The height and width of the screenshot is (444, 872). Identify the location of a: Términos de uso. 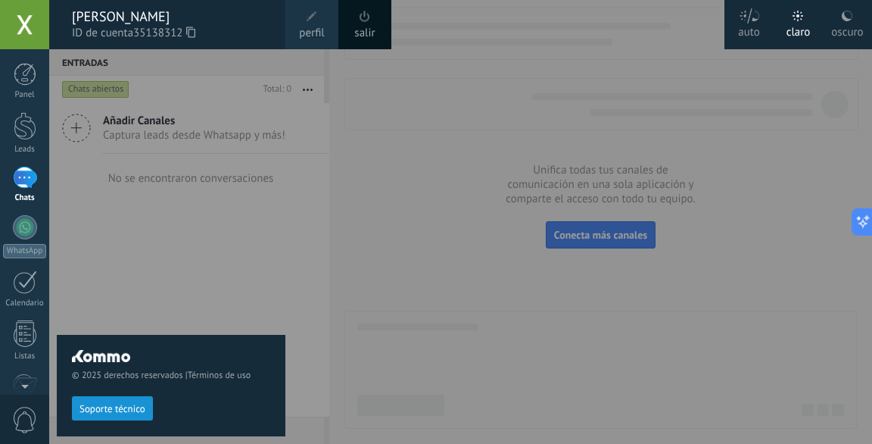
(219, 375).